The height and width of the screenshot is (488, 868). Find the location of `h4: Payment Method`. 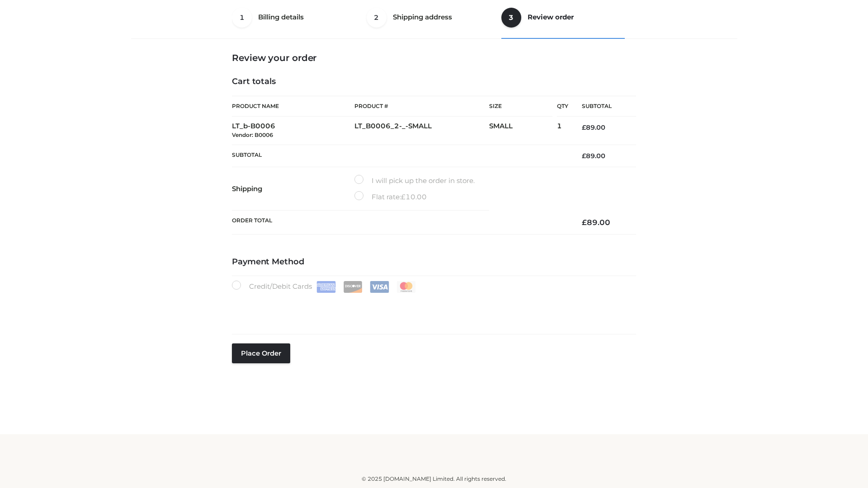

h4: Payment Method is located at coordinates (434, 262).